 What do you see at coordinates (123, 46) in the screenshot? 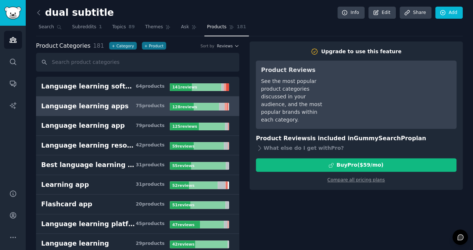
I see `button: +Category` at bounding box center [123, 46].